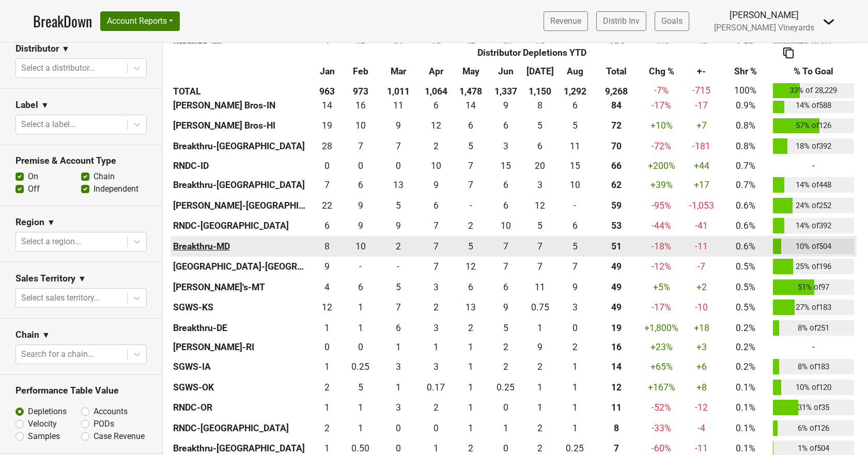 This screenshot has height=455, width=868. I want to click on td: 28.136, so click(327, 146).